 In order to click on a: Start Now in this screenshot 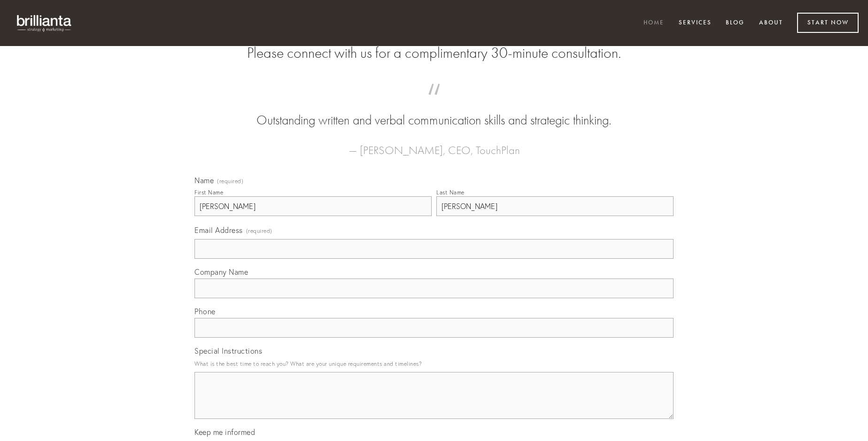, I will do `click(827, 23)`.